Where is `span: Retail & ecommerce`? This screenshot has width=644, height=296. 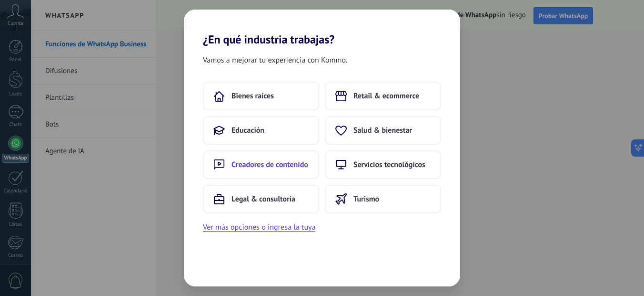
span: Retail & ecommerce is located at coordinates (386, 96).